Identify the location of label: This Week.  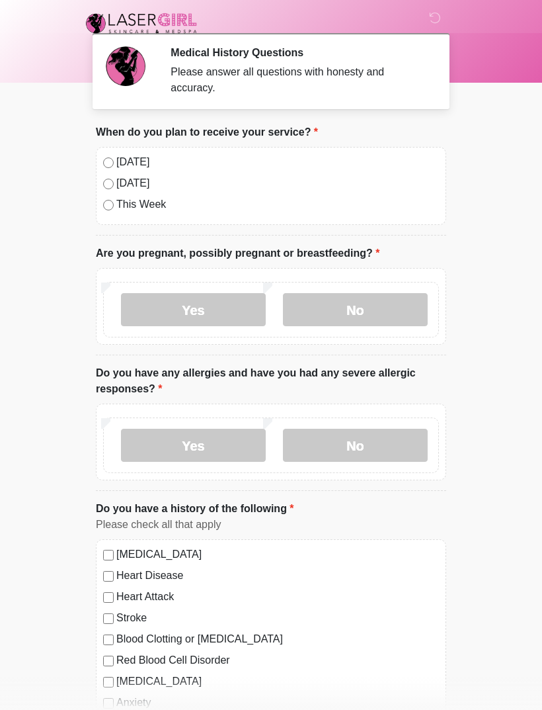
(278, 204).